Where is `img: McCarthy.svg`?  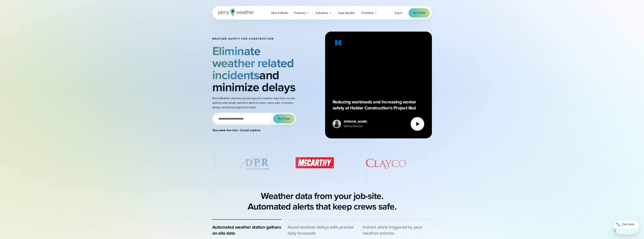
img: McCarthy.svg is located at coordinates (314, 163).